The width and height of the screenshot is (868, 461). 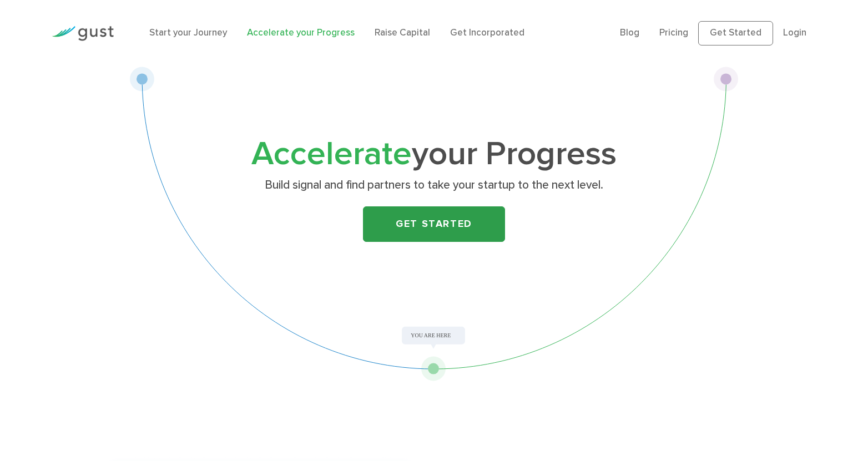 I want to click on a: Get Incorporated, so click(x=487, y=33).